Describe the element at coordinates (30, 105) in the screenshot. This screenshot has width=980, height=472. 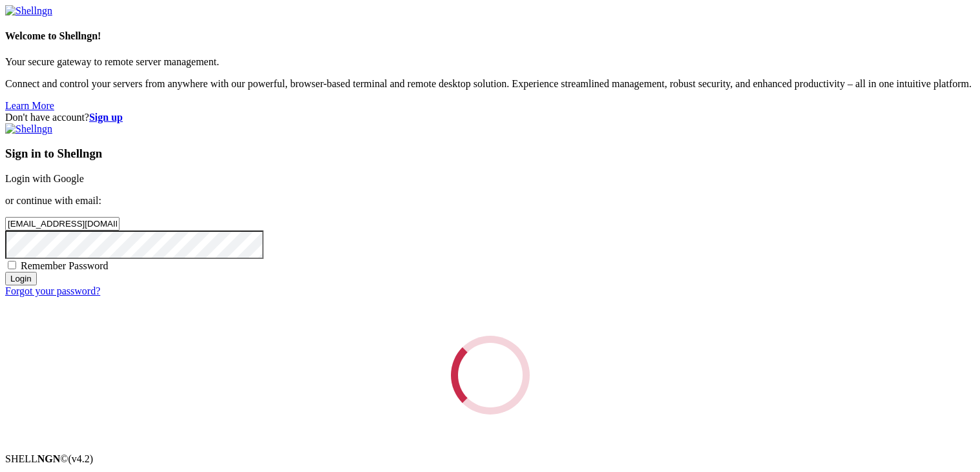
I see `a: Learn More` at that location.